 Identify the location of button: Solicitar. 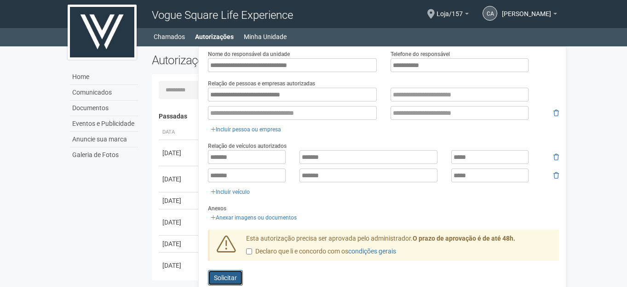
(225, 278).